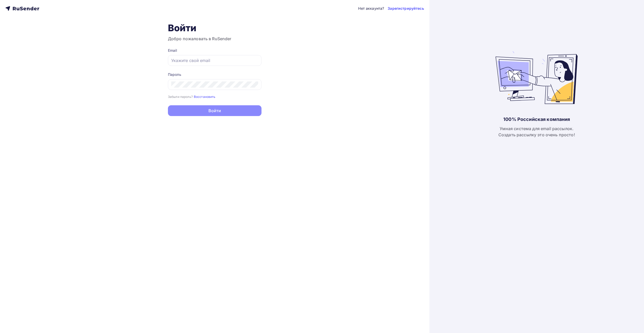  What do you see at coordinates (214, 38) in the screenshot?
I see `h3: Добро пожаловать в RuSender` at bounding box center [214, 38].